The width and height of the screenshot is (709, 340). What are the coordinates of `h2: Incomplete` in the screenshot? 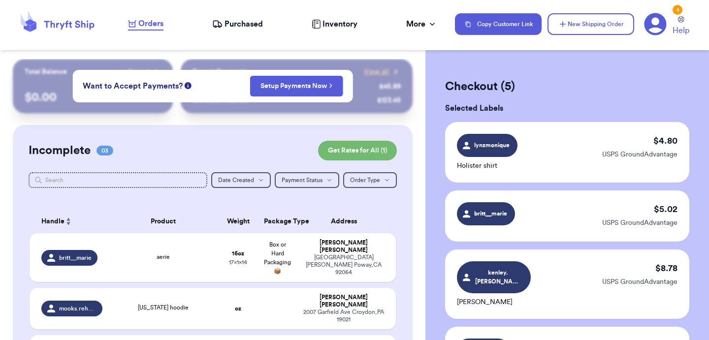 It's located at (60, 151).